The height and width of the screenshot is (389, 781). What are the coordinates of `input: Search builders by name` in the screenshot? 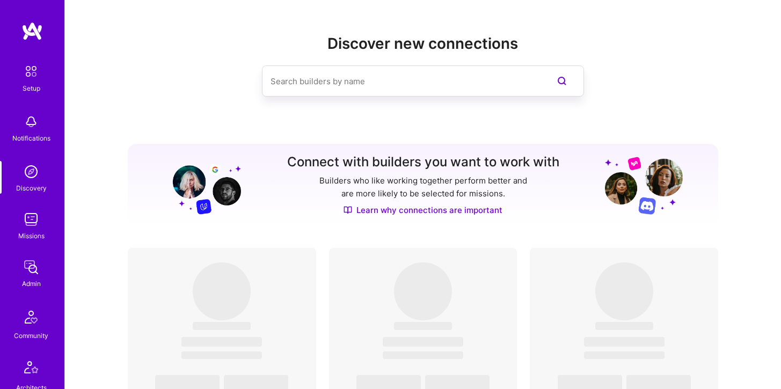 It's located at (401, 81).